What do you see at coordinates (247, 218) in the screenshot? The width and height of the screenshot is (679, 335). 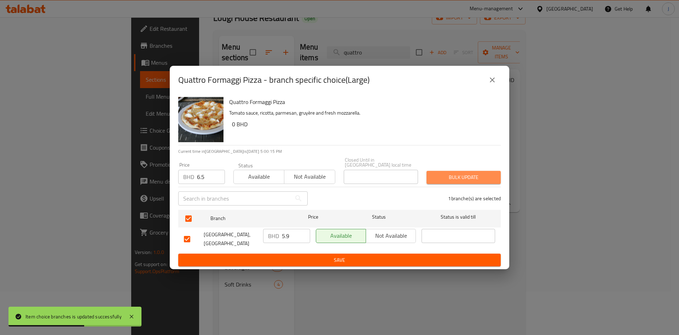 I see `span: Branch` at bounding box center [247, 218].